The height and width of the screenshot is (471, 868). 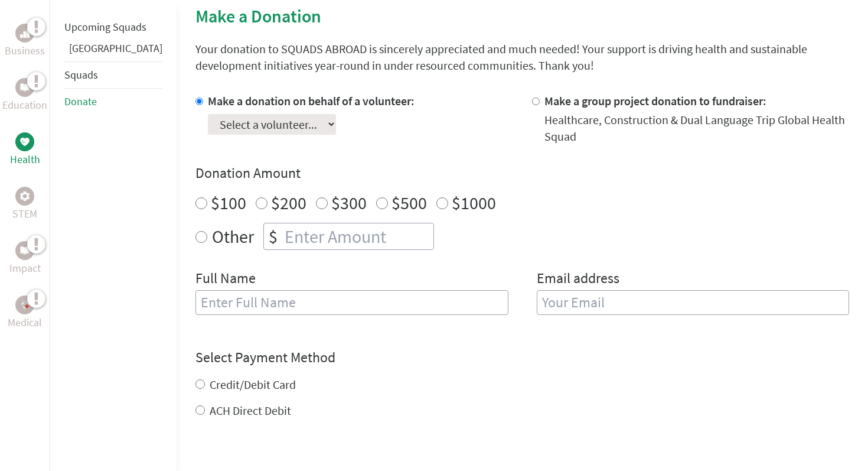 What do you see at coordinates (25, 150) in the screenshot?
I see `a: HealthHealth` at bounding box center [25, 150].